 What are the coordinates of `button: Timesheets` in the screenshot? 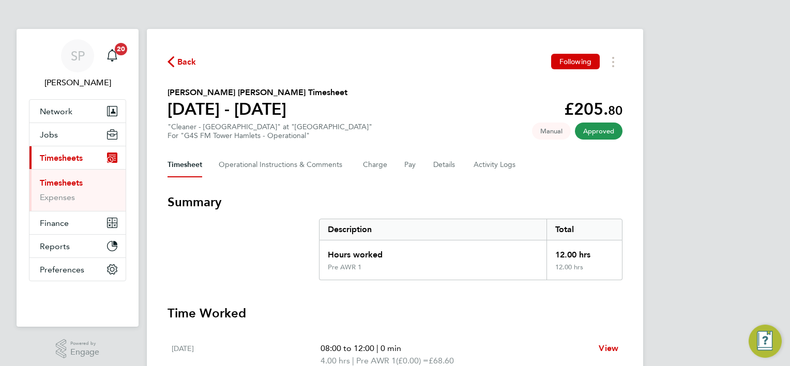 It's located at (78, 158).